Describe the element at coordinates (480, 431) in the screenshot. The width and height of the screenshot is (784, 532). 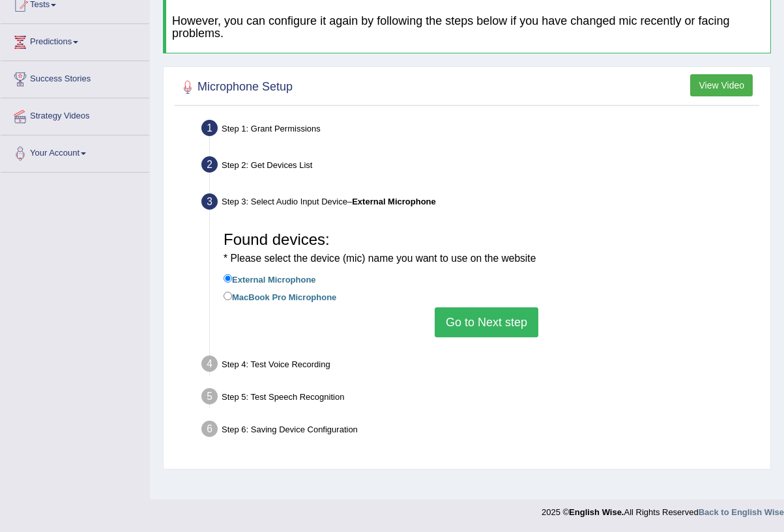
I see `div: Step 6: Saving Device Configuration` at that location.